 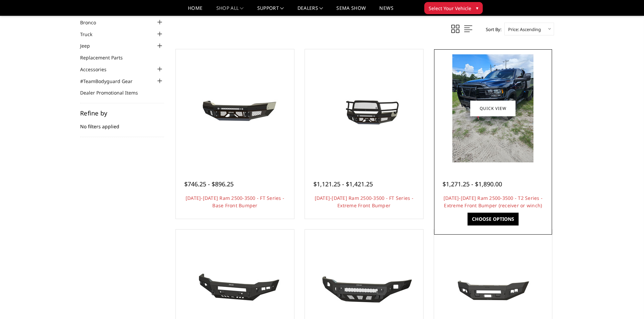 What do you see at coordinates (89, 46) in the screenshot?
I see `a: Jeep` at bounding box center [89, 46].